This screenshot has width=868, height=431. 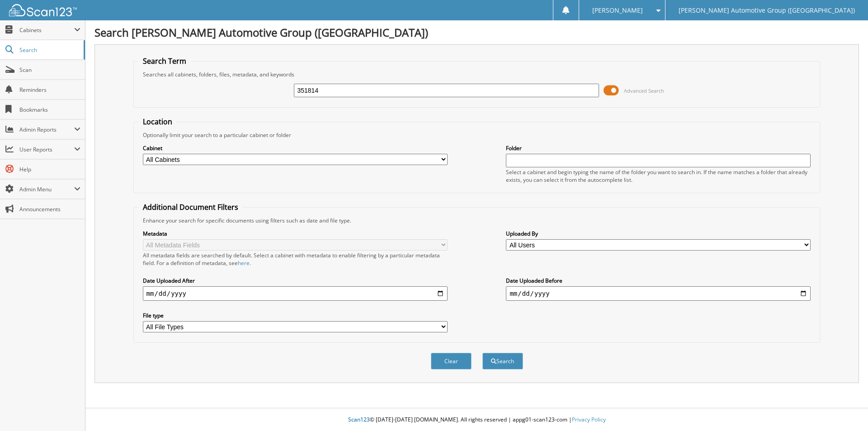 I want to click on div: Optionally limit your search to a particular cabinet or folder, so click(x=477, y=135).